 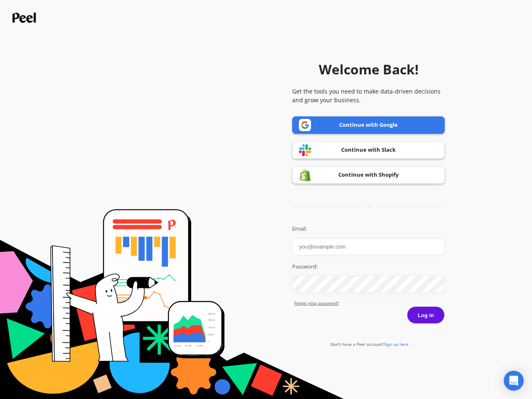 I want to click on a: Continue with Google, so click(x=368, y=125).